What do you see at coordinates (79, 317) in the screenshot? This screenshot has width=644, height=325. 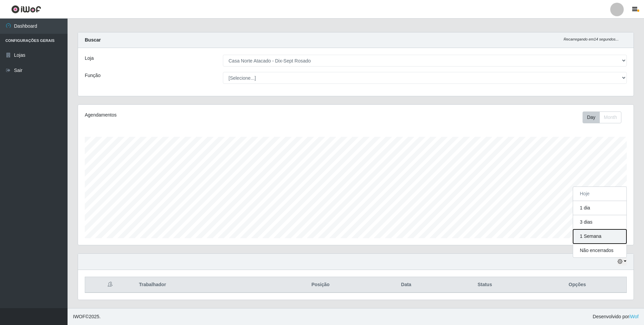 I see `span: IWOF` at bounding box center [79, 317].